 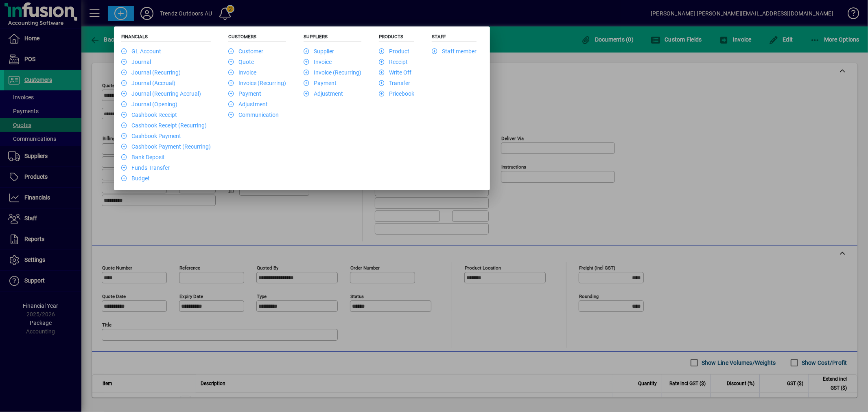 What do you see at coordinates (145, 168) in the screenshot?
I see `a: Funds Transfer` at bounding box center [145, 168].